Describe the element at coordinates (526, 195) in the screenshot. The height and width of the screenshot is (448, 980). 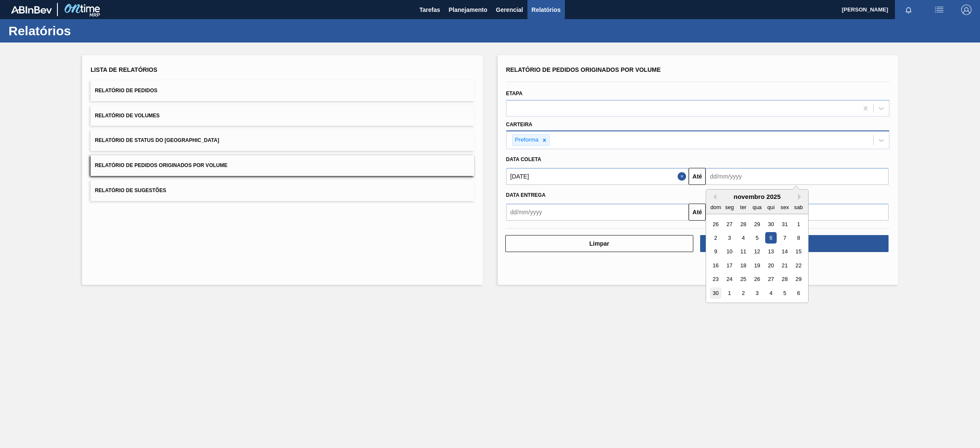
I see `span: Data Entrega` at that location.